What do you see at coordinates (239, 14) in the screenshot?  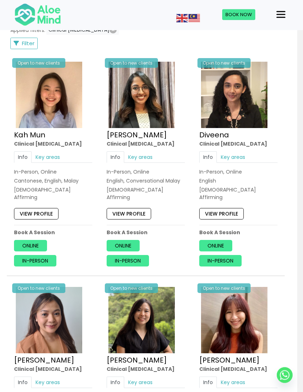 I see `span: Book Now` at bounding box center [239, 14].